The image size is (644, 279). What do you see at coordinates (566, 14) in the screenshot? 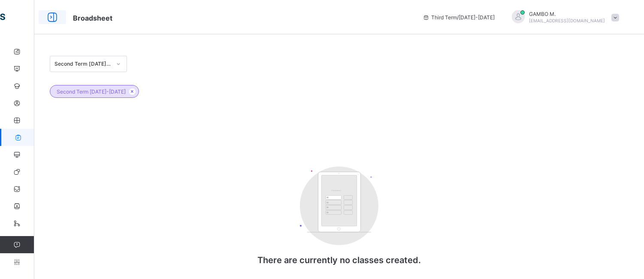
I see `span: GAMBO M.` at bounding box center [566, 14].